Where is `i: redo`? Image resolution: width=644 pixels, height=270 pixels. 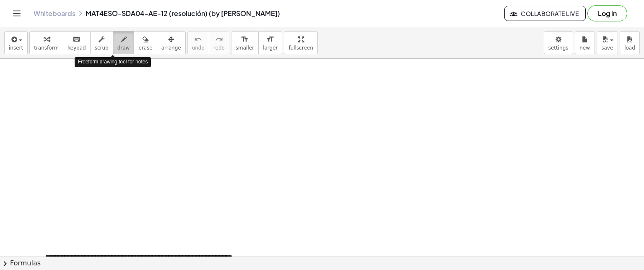 i: redo is located at coordinates (219, 39).